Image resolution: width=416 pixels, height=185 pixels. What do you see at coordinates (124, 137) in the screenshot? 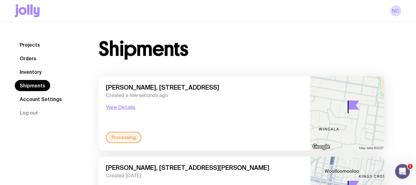
I see `div: Processing` at bounding box center [124, 137].